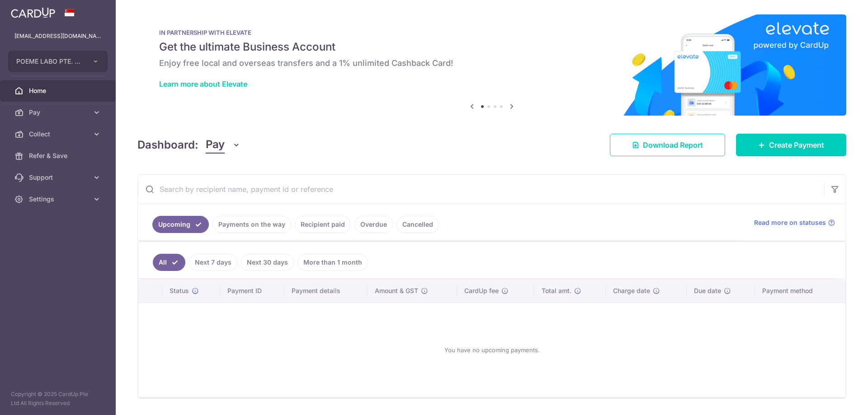  Describe the element at coordinates (492, 47) in the screenshot. I see `h5: Get the ultimate Business Account` at that location.